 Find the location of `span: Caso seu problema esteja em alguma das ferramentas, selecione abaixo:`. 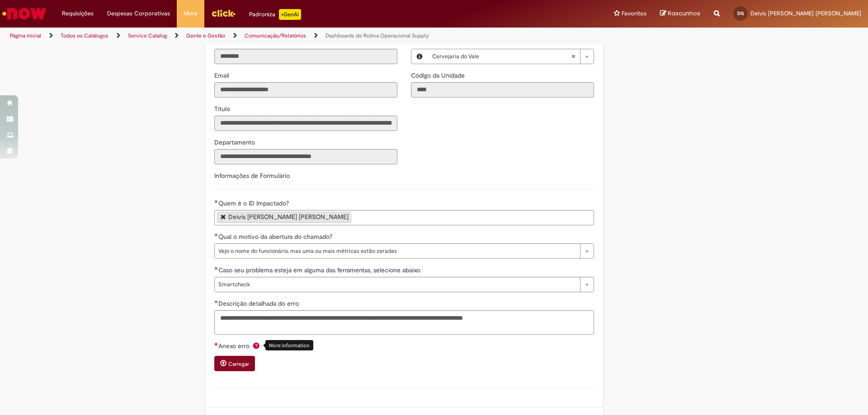

span: Caso seu problema esteja em alguma das ferramentas, selecione abaixo: is located at coordinates (321, 270).